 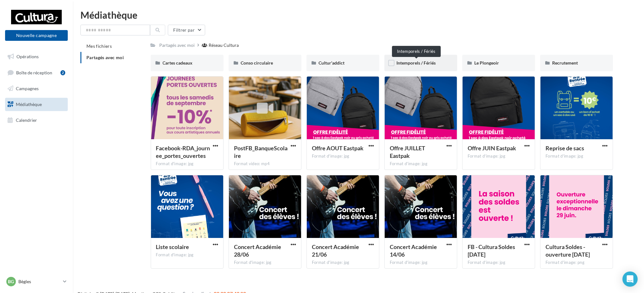 I want to click on a: Bg Bègles, so click(x=36, y=282).